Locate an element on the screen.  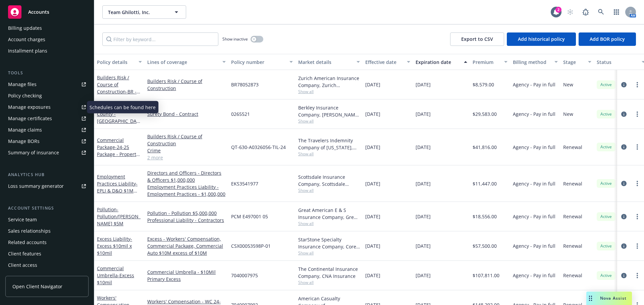
a: Manage certificates is located at coordinates (47, 119).